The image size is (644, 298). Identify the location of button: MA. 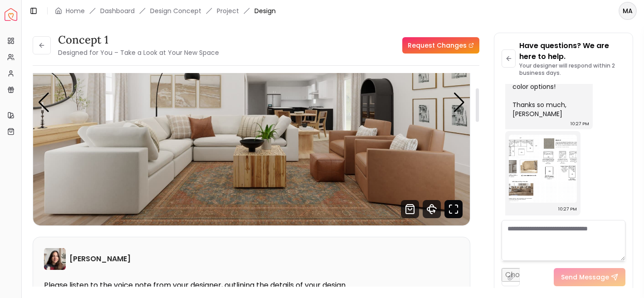
(628, 11).